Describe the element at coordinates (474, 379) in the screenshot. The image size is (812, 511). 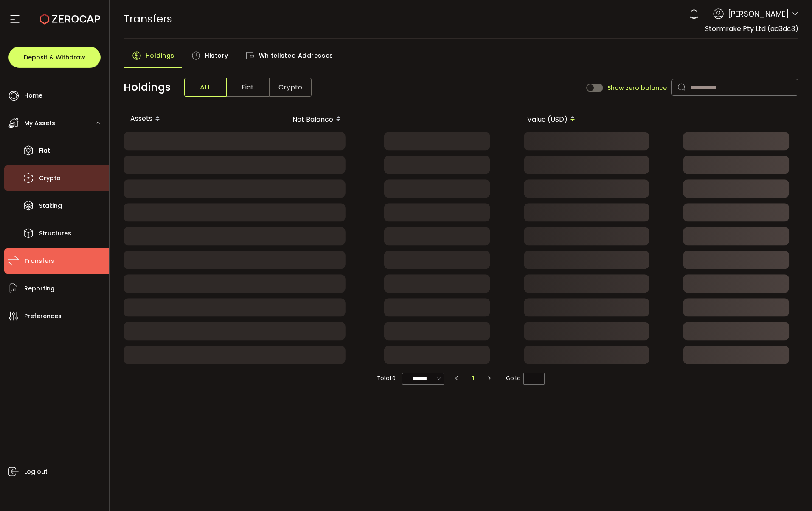
I see `li: 1` at that location.